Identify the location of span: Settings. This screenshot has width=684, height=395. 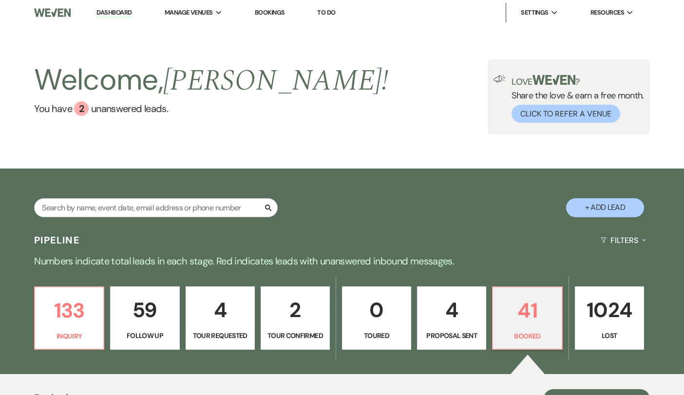
(535, 13).